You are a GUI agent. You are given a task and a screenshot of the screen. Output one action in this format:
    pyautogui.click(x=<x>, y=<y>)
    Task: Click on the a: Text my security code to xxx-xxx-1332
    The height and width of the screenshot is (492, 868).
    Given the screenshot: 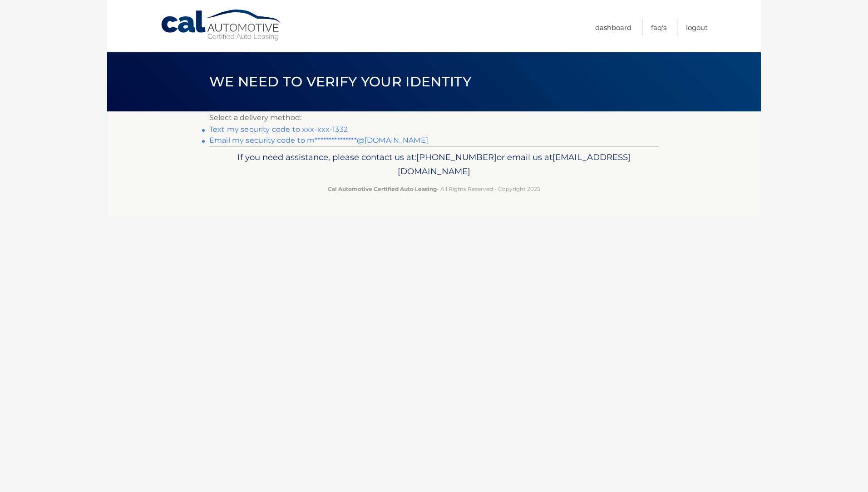 What is the action you would take?
    pyautogui.click(x=278, y=129)
    